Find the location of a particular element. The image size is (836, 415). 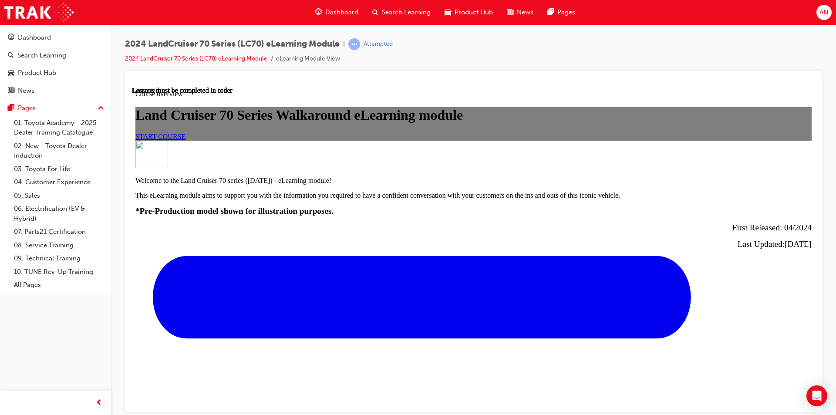

a: 05. Sales is located at coordinates (59, 196).